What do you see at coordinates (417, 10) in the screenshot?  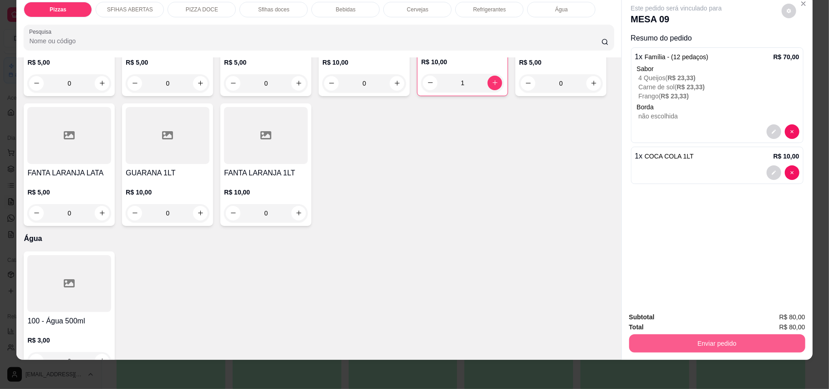 I see `p: Cervejas` at bounding box center [417, 10].